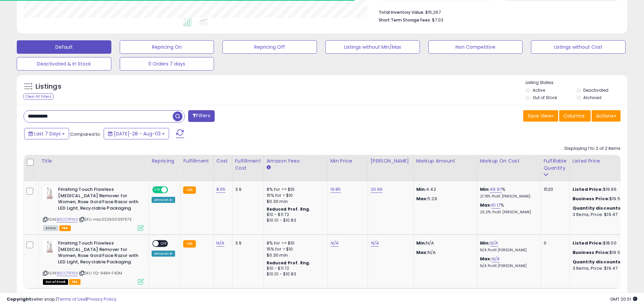  What do you see at coordinates (270, 47) in the screenshot?
I see `button: Repricing Off` at bounding box center [270, 47].